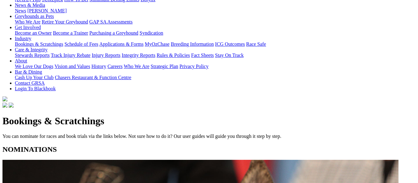 The width and height of the screenshot is (418, 183). Describe the element at coordinates (28, 72) in the screenshot. I see `a: Bar & Dining` at that location.